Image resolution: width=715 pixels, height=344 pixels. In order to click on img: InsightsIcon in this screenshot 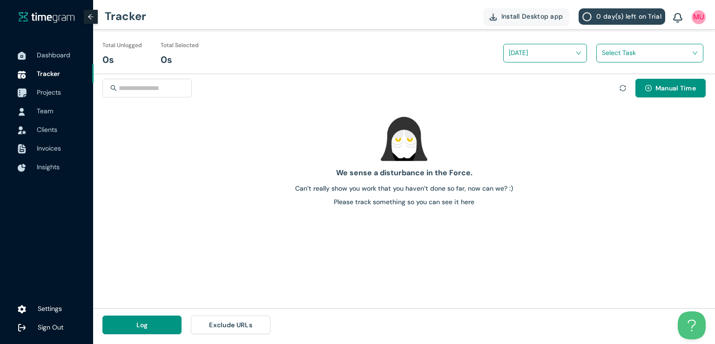, I will do `click(22, 168)`.